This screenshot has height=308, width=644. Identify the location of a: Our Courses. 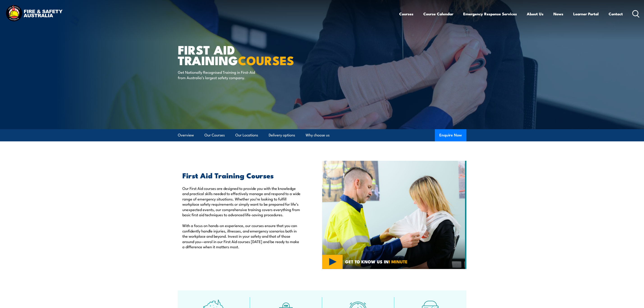
(215, 135).